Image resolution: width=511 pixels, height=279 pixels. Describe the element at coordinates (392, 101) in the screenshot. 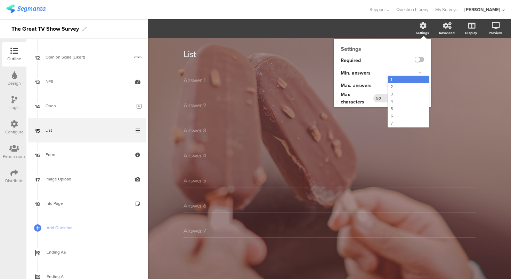

I see `span: 4` at that location.